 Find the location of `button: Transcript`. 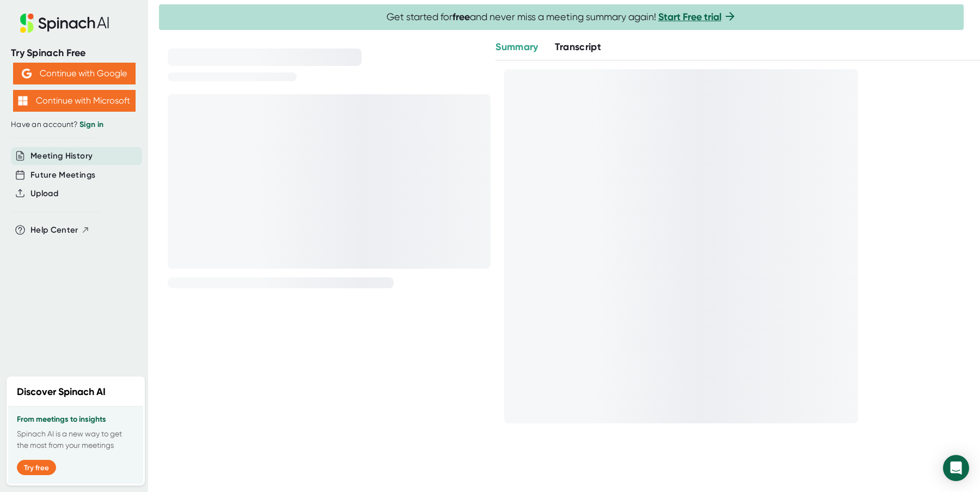

button: Transcript is located at coordinates (578, 47).